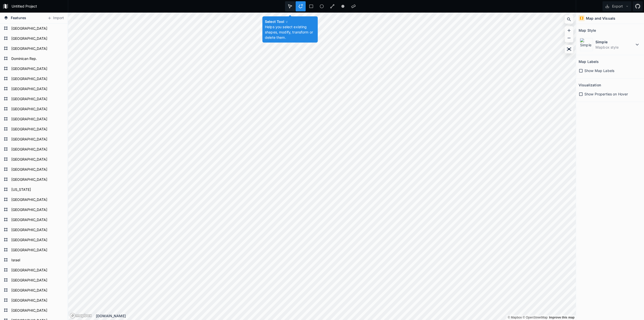 The image size is (644, 320). Describe the element at coordinates (599, 71) in the screenshot. I see `span: Show Map Labels` at that location.